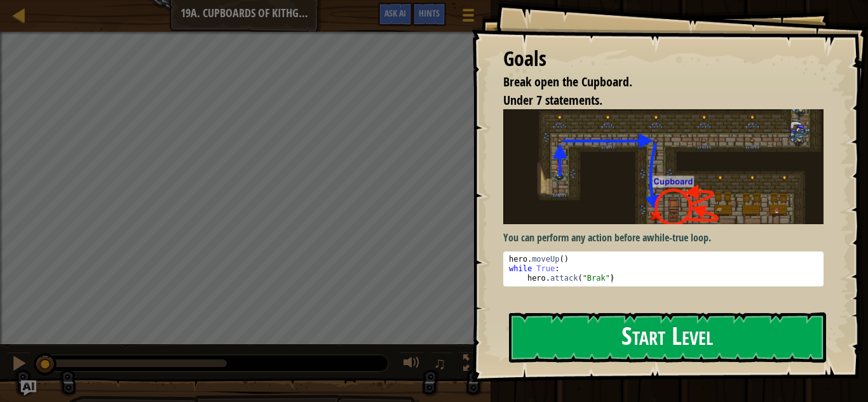 Image resolution: width=868 pixels, height=402 pixels. I want to click on span: Under 7 statements., so click(553, 100).